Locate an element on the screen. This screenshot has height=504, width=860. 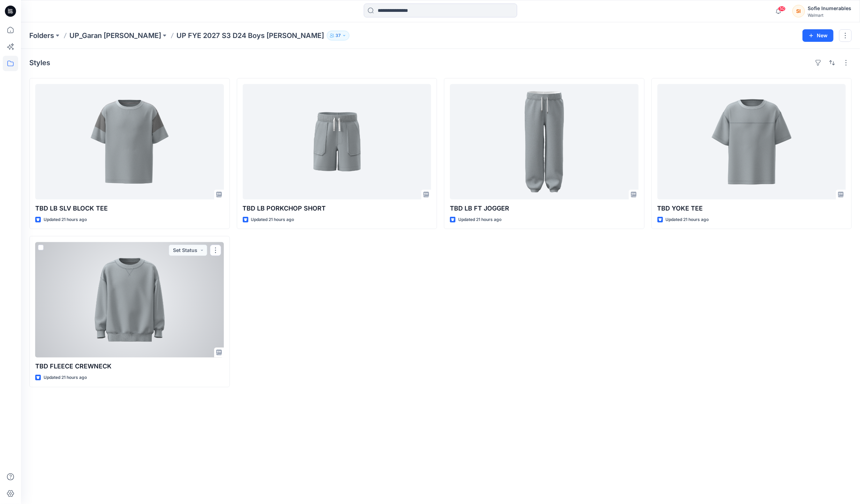
a: TBD FLEECE CREWNECK is located at coordinates (129, 300).